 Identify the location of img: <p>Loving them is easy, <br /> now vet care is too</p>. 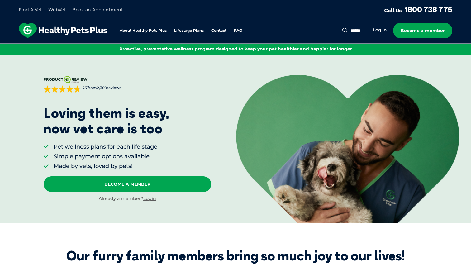
(347, 149).